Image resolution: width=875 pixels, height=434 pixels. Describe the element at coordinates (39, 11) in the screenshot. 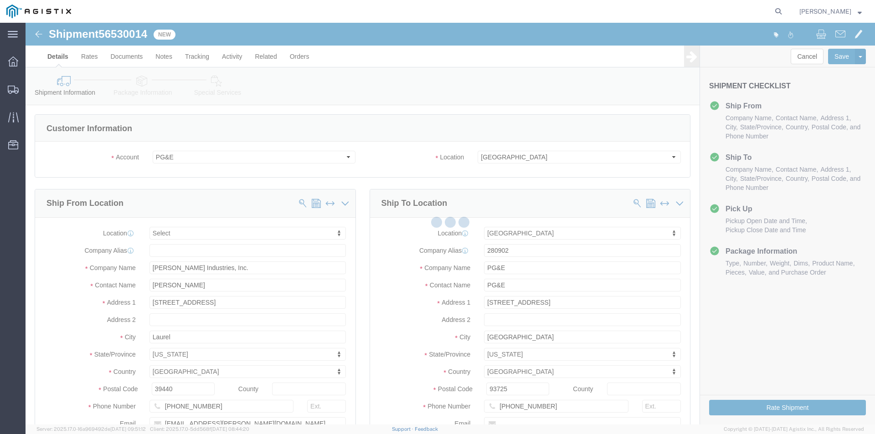

I see `img: logo` at that location.